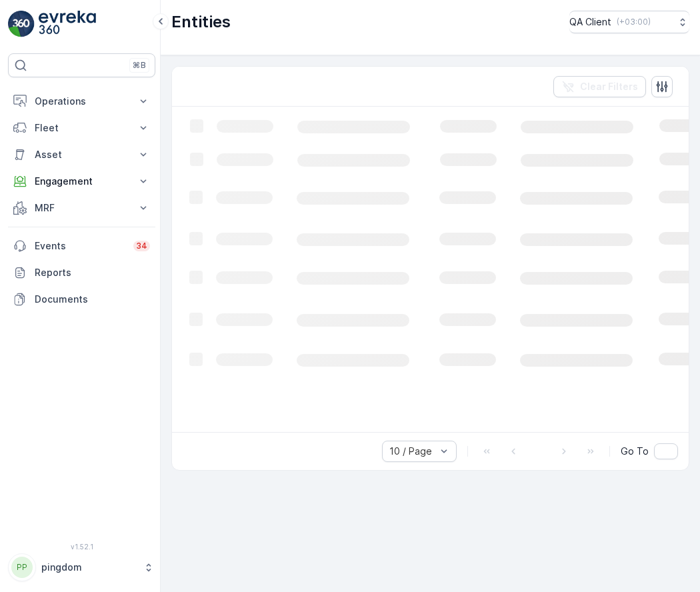 The height and width of the screenshot is (592, 700). Describe the element at coordinates (89, 567) in the screenshot. I see `p: pingdom` at that location.